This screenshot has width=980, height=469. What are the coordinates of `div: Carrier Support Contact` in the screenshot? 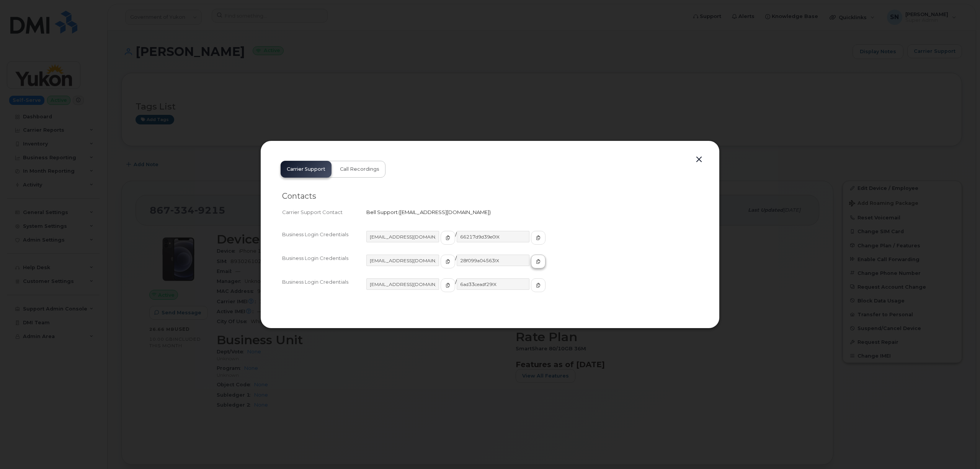 It's located at (324, 212).